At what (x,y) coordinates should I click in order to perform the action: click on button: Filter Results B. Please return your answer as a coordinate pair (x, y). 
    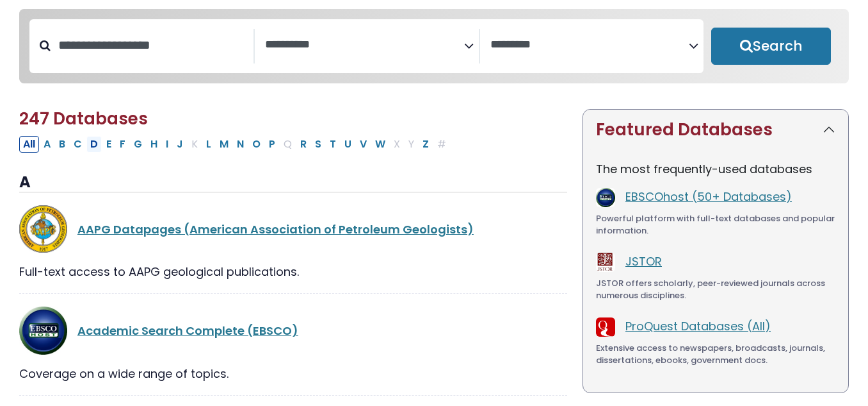
    Looking at the image, I should click on (62, 144).